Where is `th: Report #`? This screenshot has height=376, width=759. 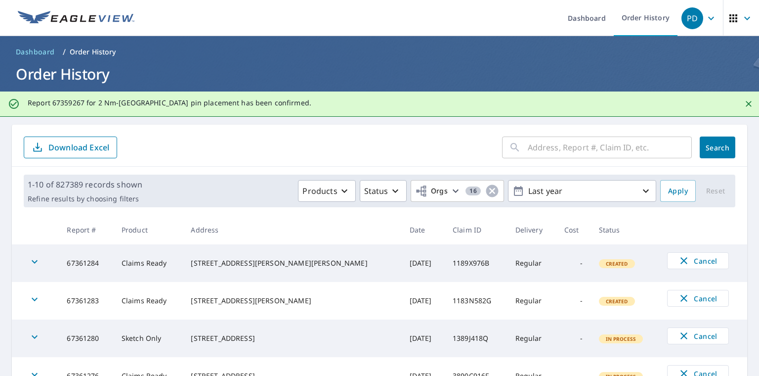 th: Report # is located at coordinates (86, 229).